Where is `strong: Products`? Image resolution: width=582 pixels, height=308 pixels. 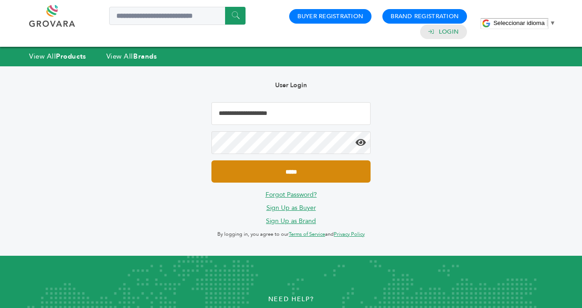
strong: Products is located at coordinates (71, 56).